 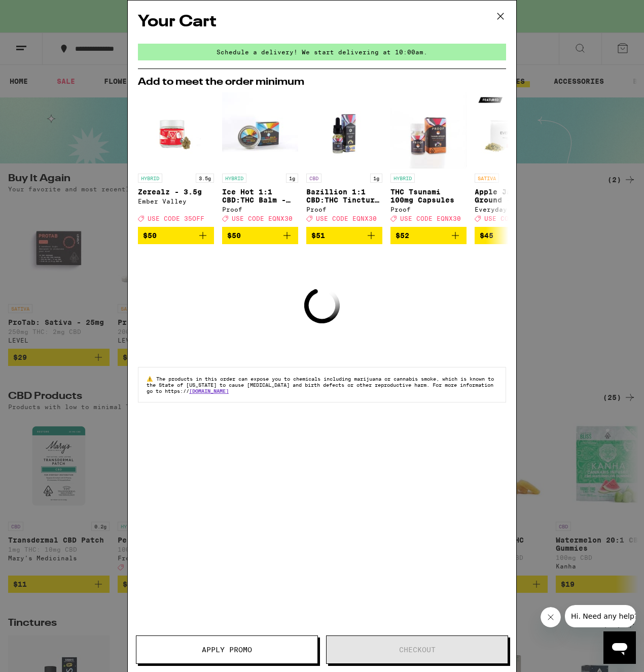 I want to click on p: Zerealz - 3.5g, so click(x=176, y=192).